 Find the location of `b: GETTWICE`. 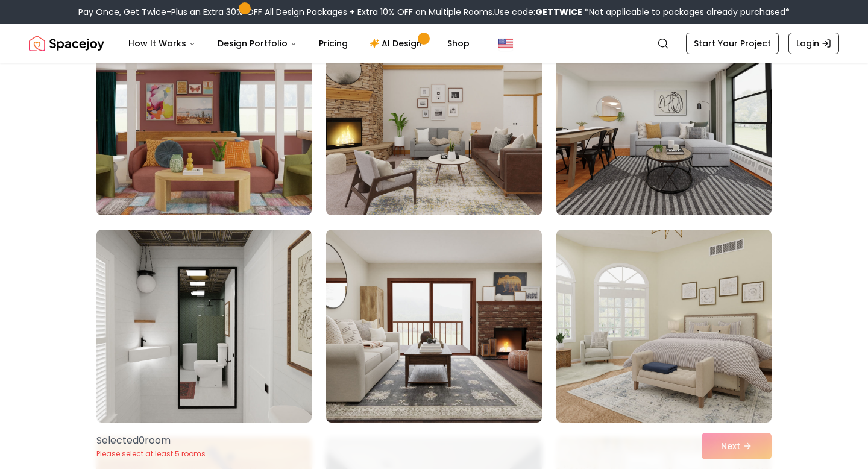

b: GETTWICE is located at coordinates (558, 12).